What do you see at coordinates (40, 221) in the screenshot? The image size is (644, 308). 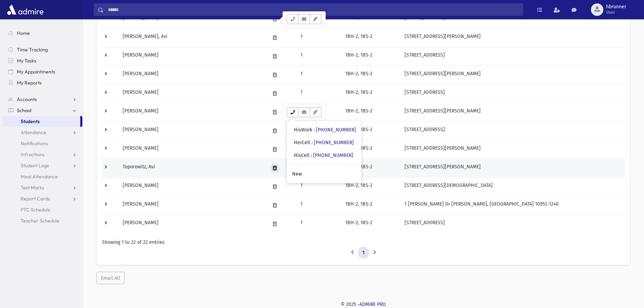 I see `span: Teacher Schedule` at bounding box center [40, 221].